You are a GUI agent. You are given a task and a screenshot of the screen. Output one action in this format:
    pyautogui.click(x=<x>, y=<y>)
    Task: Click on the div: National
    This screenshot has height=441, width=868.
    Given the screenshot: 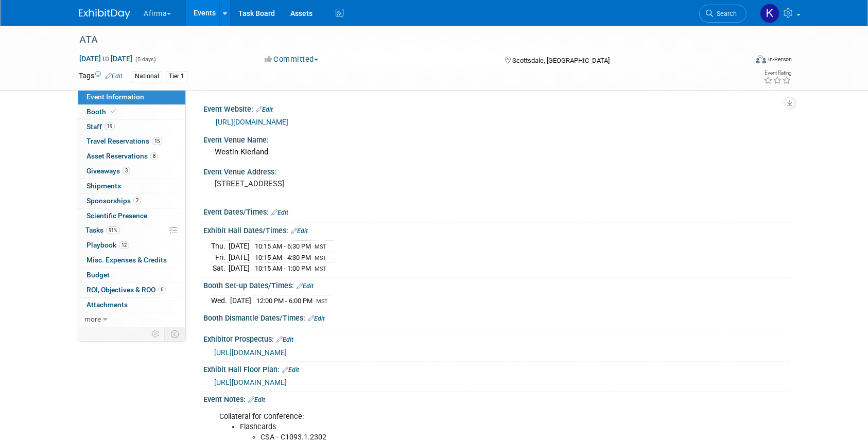 What is the action you would take?
    pyautogui.click(x=147, y=76)
    